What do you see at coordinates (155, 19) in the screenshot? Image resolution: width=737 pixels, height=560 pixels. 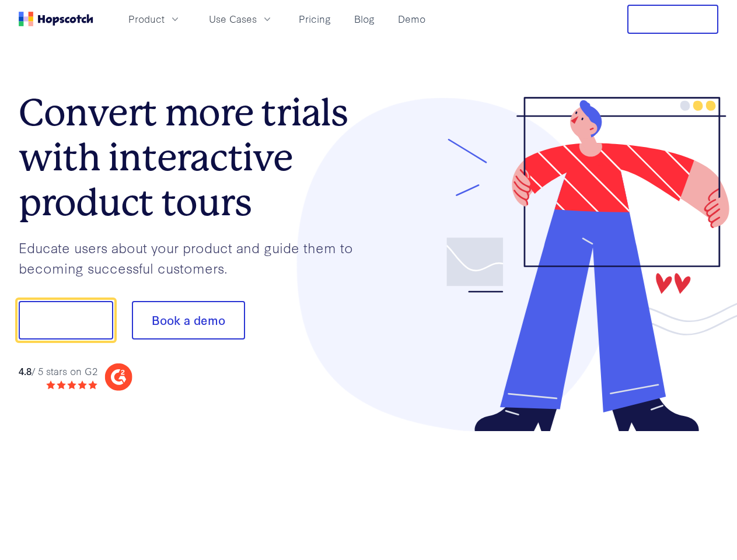 I see `button: Product` at bounding box center [155, 19].